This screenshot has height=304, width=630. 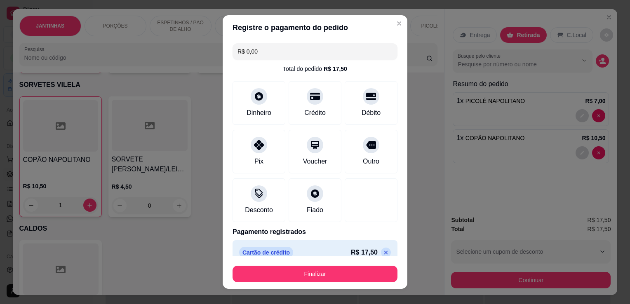 What do you see at coordinates (315, 232) in the screenshot?
I see `p: Pagamento registrados` at bounding box center [315, 232].